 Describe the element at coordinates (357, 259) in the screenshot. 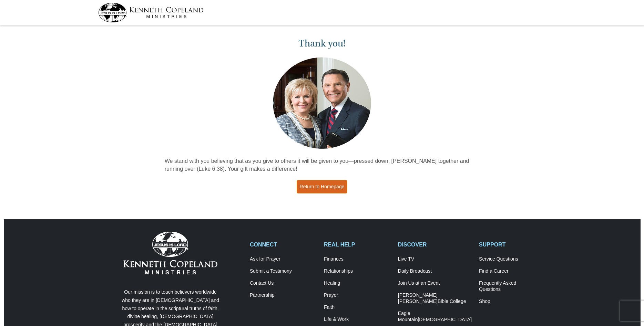

I see `a: Finances` at that location.